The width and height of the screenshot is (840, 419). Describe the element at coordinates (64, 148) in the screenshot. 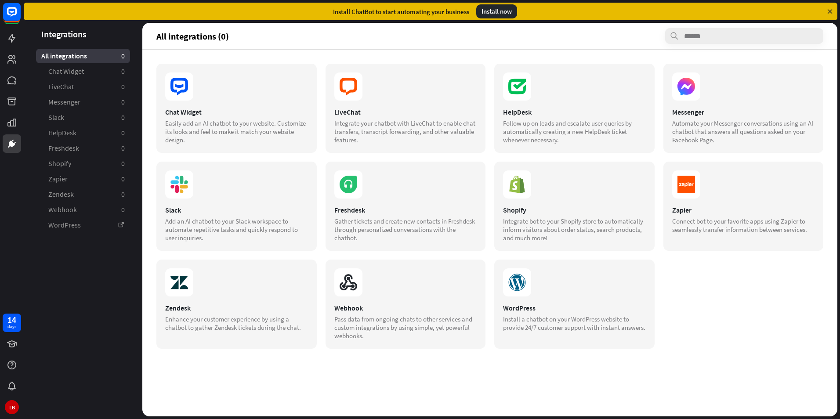

I see `span: Freshdesk` at that location.